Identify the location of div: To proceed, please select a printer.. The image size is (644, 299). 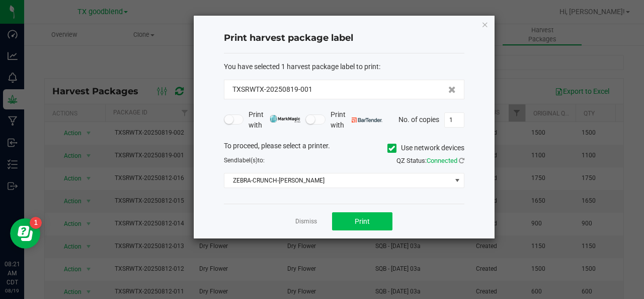
(344, 148).